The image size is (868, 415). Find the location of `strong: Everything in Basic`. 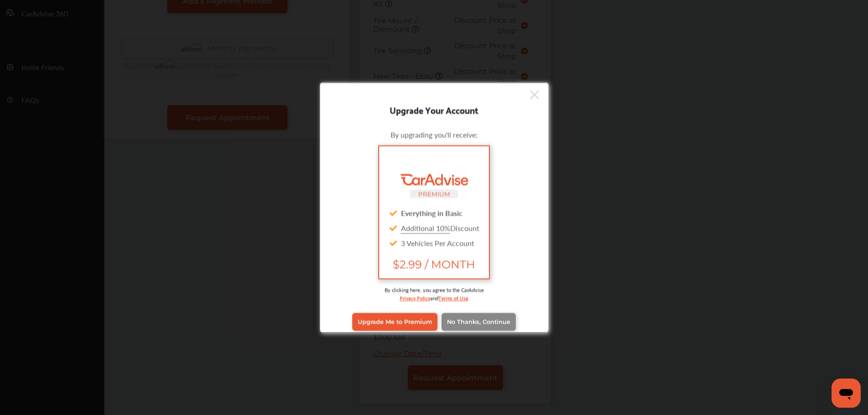

strong: Everything in Basic is located at coordinates (432, 213).